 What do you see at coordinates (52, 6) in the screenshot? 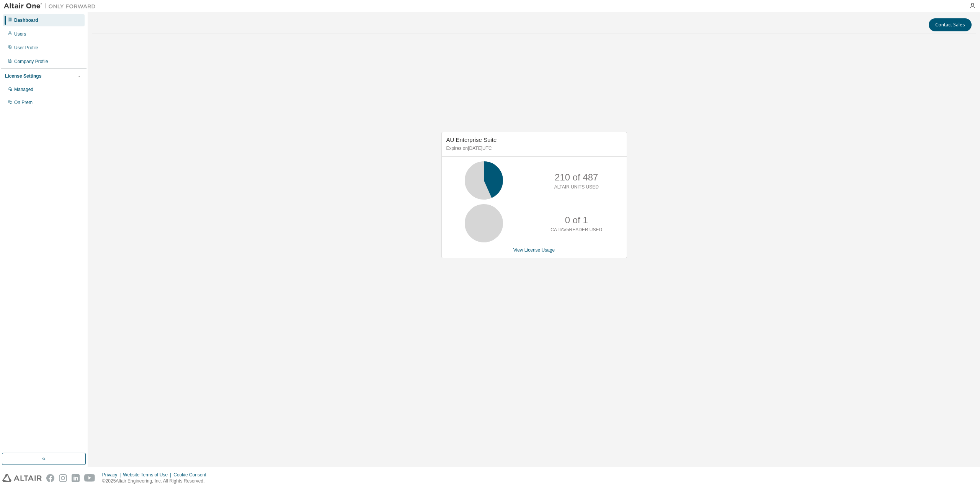
I see `img: Altair One` at bounding box center [52, 6].